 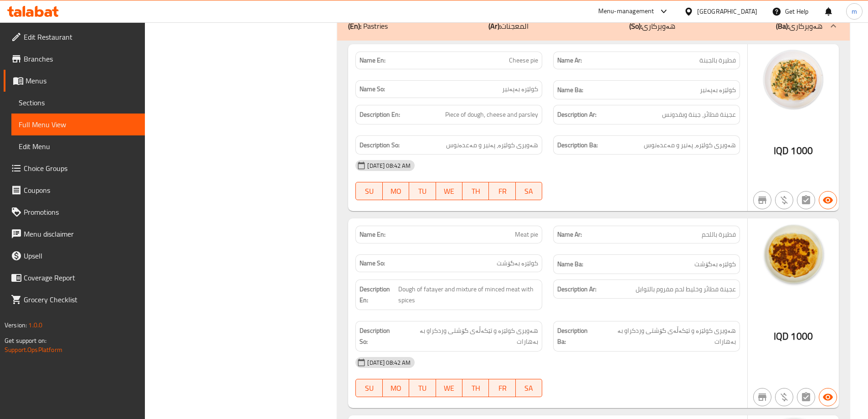 What do you see at coordinates (718, 234) in the screenshot?
I see `span: فطيرة باللحم` at bounding box center [718, 234].